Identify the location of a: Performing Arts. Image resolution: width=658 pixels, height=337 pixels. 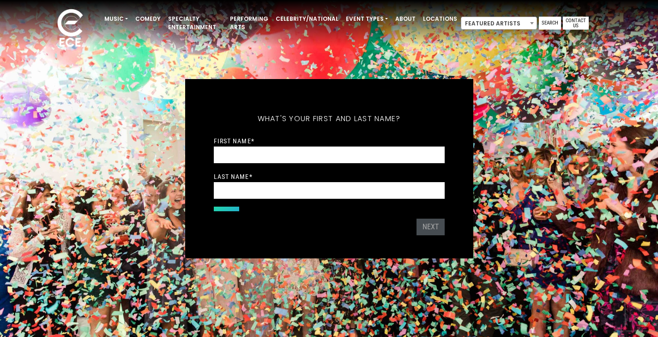
(249, 23).